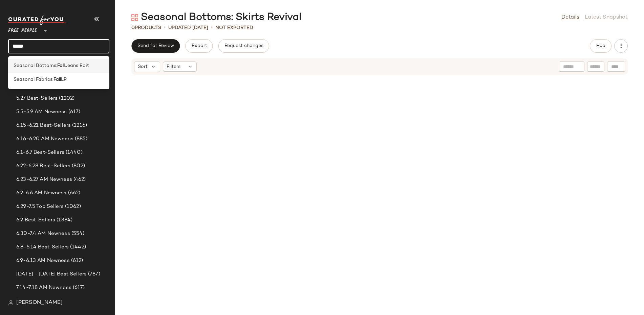 The height and width of the screenshot is (315, 644). What do you see at coordinates (155, 46) in the screenshot?
I see `span: Send for Review` at bounding box center [155, 46].